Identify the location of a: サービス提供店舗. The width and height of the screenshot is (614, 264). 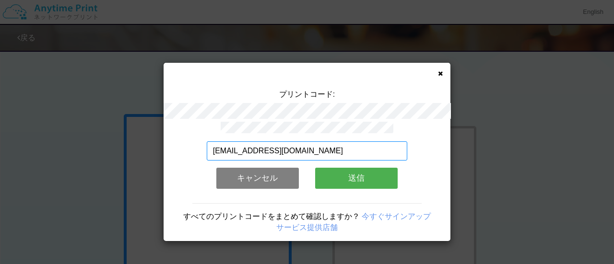
(307, 227).